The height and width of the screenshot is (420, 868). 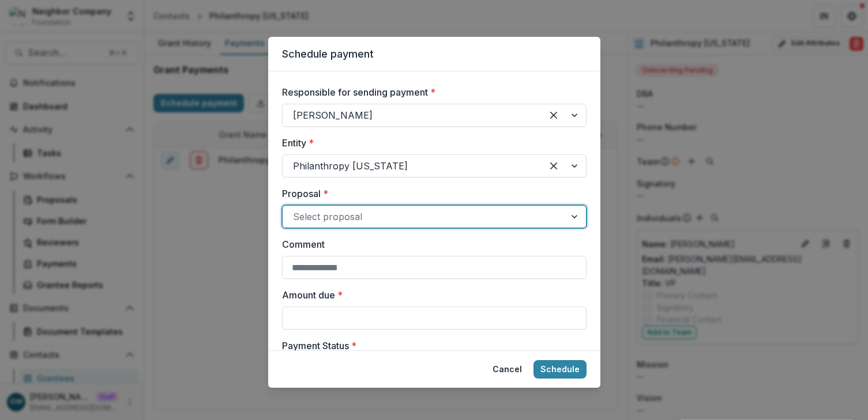 What do you see at coordinates (431, 345) in the screenshot?
I see `label: Payment Status` at bounding box center [431, 345].